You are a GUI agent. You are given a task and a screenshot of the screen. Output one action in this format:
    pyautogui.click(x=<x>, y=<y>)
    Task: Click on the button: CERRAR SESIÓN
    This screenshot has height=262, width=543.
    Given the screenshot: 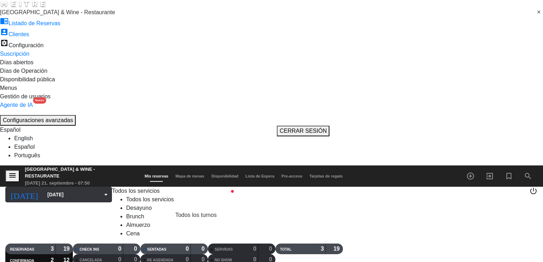 What is the action you would take?
    pyautogui.click(x=303, y=131)
    